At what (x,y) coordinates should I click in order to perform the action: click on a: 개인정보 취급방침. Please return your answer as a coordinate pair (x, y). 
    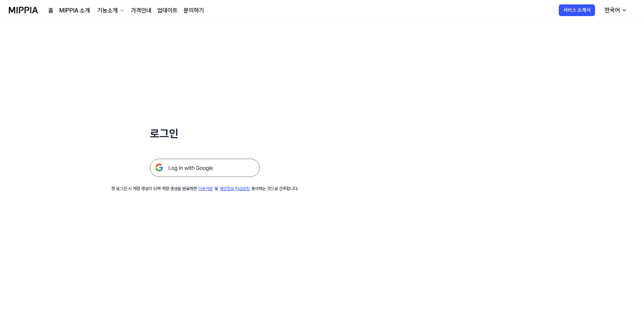
    Looking at the image, I should click on (234, 188).